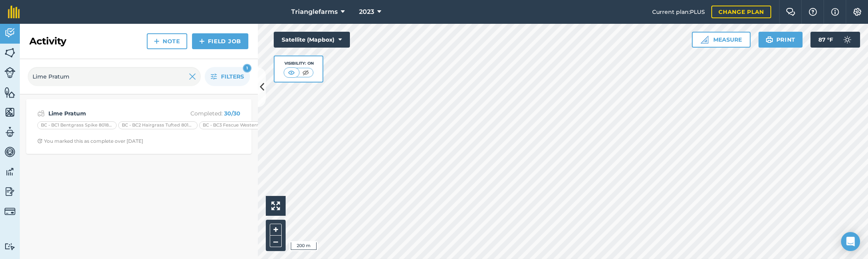  What do you see at coordinates (741, 12) in the screenshot?
I see `a: Change plan` at bounding box center [741, 12].